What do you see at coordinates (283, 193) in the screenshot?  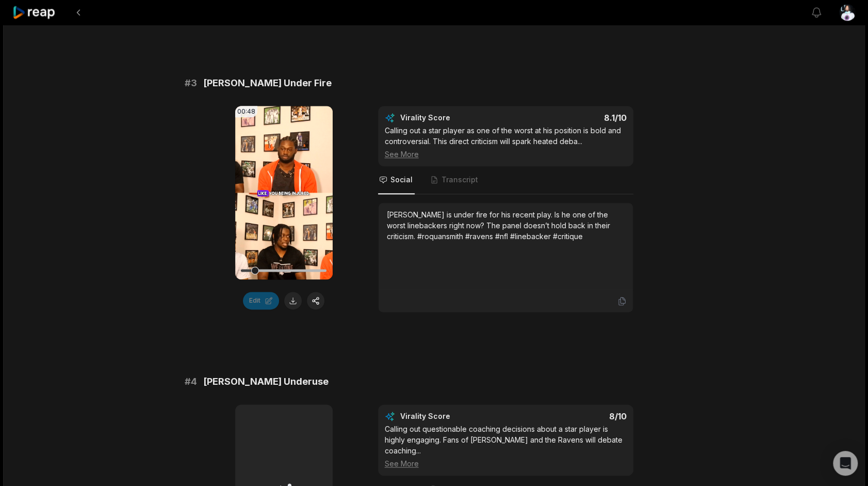 I see `video: Your browser does not support mp4 format.` at bounding box center [283, 193].